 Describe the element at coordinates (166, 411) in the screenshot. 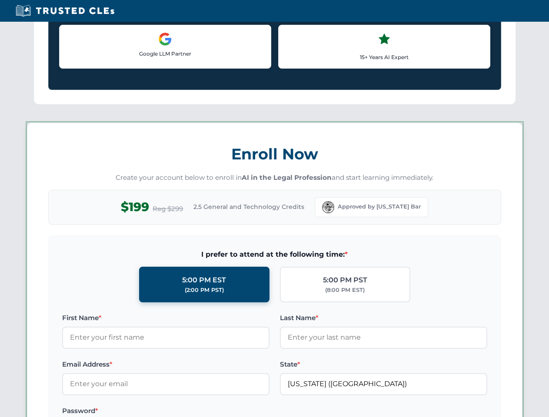

I see `label: Password` at that location.